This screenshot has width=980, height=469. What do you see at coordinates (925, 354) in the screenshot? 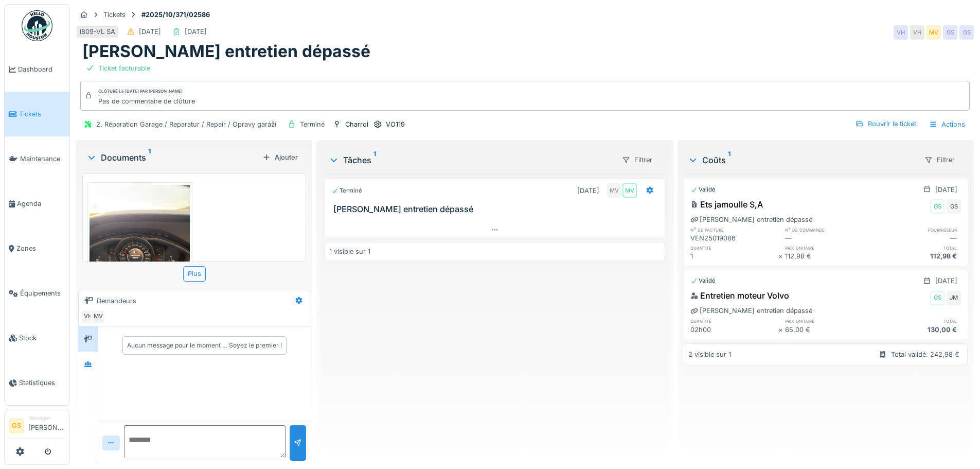
I see `div: Total validé: 242,98 €` at bounding box center [925, 354].